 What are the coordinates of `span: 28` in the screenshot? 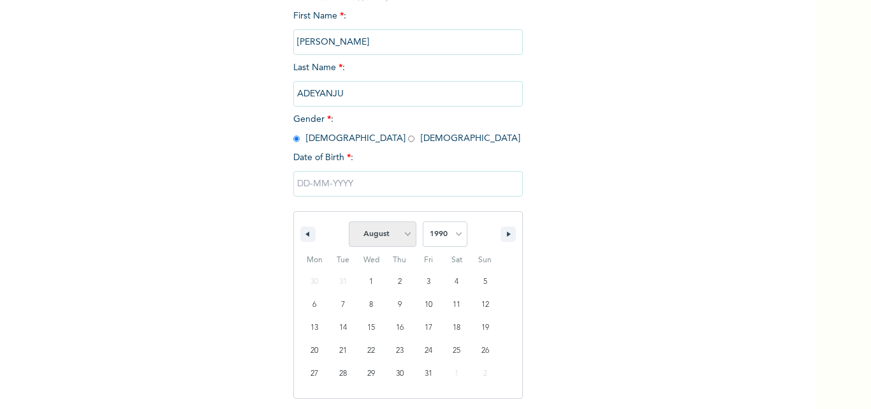 It's located at (343, 374).